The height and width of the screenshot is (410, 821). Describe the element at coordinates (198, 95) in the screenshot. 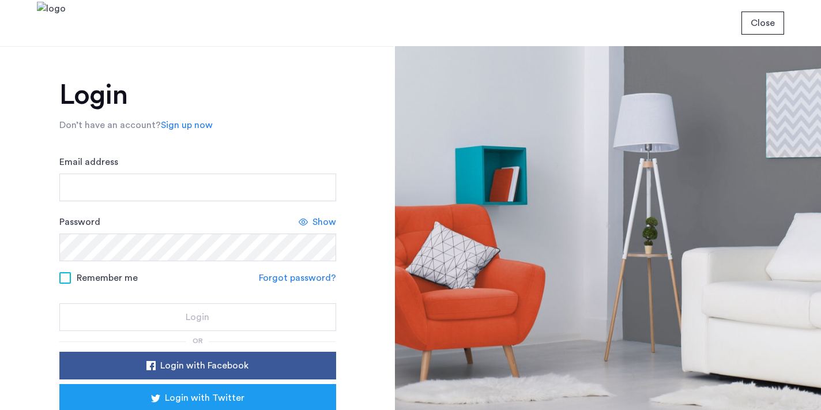

I see `h1: Login` at that location.